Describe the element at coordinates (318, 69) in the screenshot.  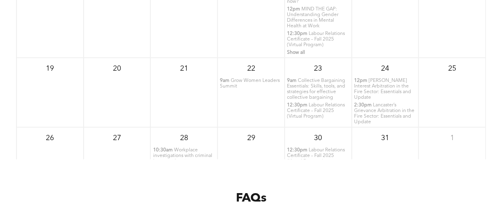
I see `p: 23` at that location.